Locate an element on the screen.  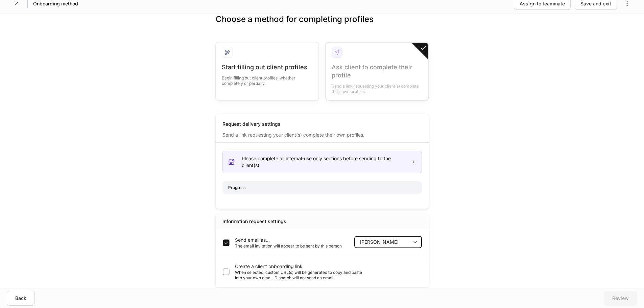
div: Save and exit is located at coordinates (596, 4).